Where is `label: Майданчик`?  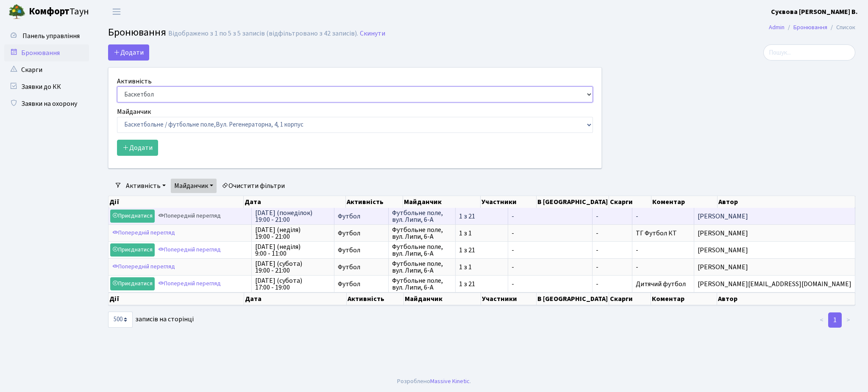
label: Майданчик is located at coordinates (134, 112).